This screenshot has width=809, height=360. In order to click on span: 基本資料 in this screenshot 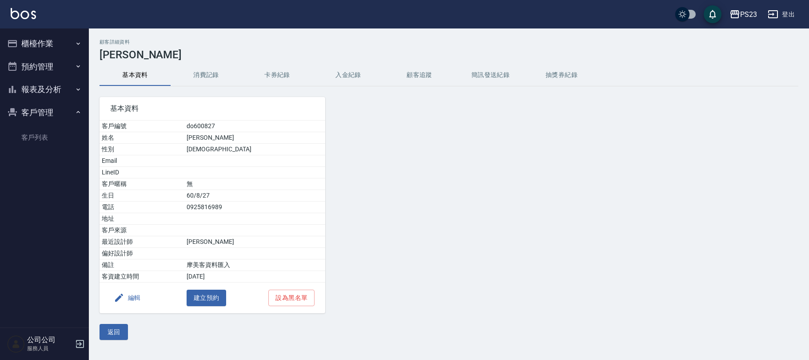, I will do `click(212, 108)`.